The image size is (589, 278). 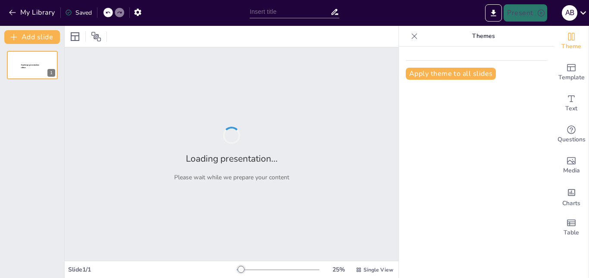 What do you see at coordinates (571, 103) in the screenshot?
I see `div: Add text boxes` at bounding box center [571, 103].